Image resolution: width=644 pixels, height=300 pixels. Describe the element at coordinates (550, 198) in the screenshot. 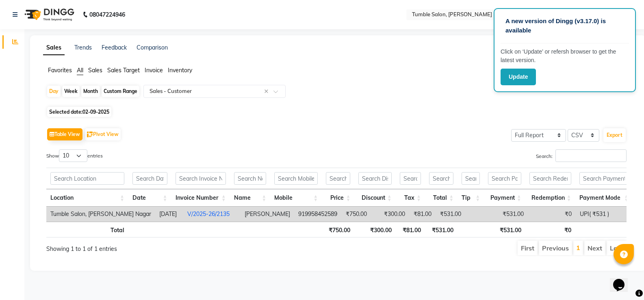

I see `th: Redemption: activate to sort column ascending` at that location.